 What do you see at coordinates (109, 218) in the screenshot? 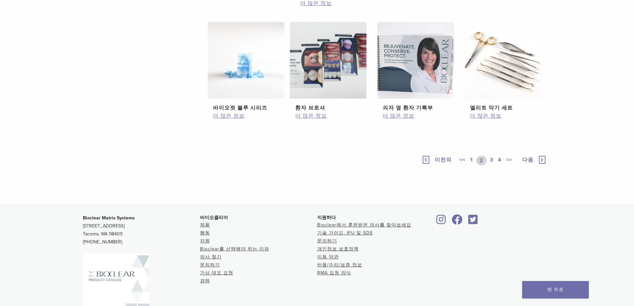
I see `font: Bioclear Matrix Systems` at bounding box center [109, 218].